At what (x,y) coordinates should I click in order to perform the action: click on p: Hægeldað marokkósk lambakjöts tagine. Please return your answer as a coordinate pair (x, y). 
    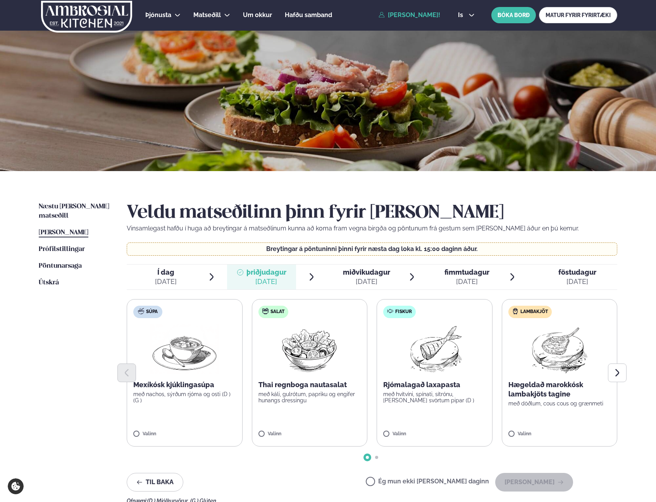
    Looking at the image, I should click on (560, 389).